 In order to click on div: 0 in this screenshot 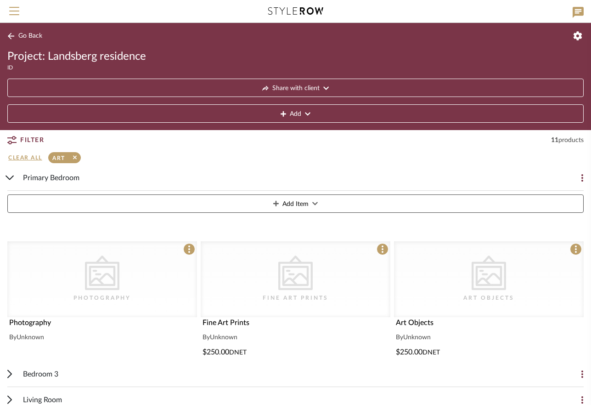, I will do `click(102, 279)`.